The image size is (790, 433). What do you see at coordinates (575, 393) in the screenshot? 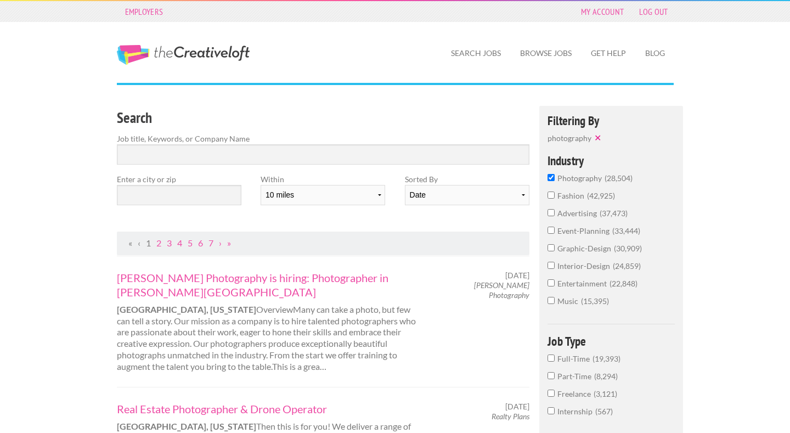
I see `span: Freelance` at bounding box center [575, 393].